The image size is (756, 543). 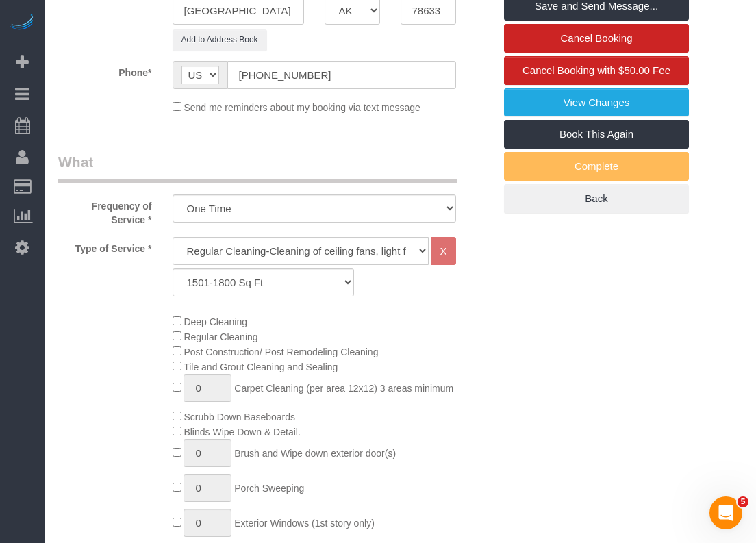 I want to click on img: Automaid Logo, so click(x=22, y=23).